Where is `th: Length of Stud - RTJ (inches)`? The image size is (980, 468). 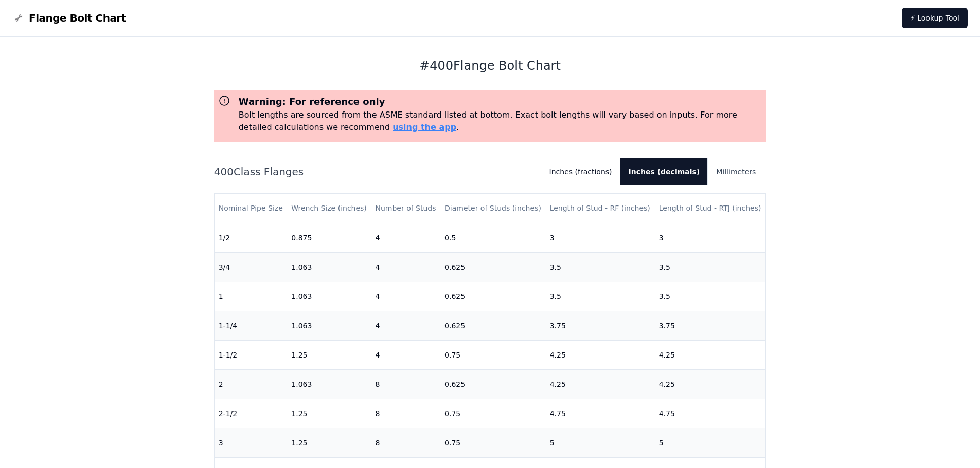
th: Length of Stud - RTJ (inches) is located at coordinates (711, 208).